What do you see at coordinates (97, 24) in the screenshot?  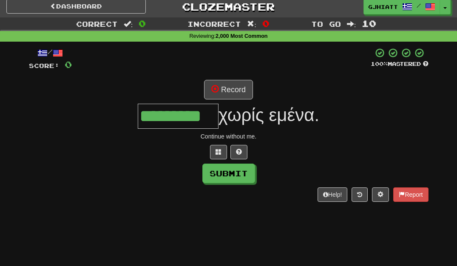 I see `span: Correct` at bounding box center [97, 24].